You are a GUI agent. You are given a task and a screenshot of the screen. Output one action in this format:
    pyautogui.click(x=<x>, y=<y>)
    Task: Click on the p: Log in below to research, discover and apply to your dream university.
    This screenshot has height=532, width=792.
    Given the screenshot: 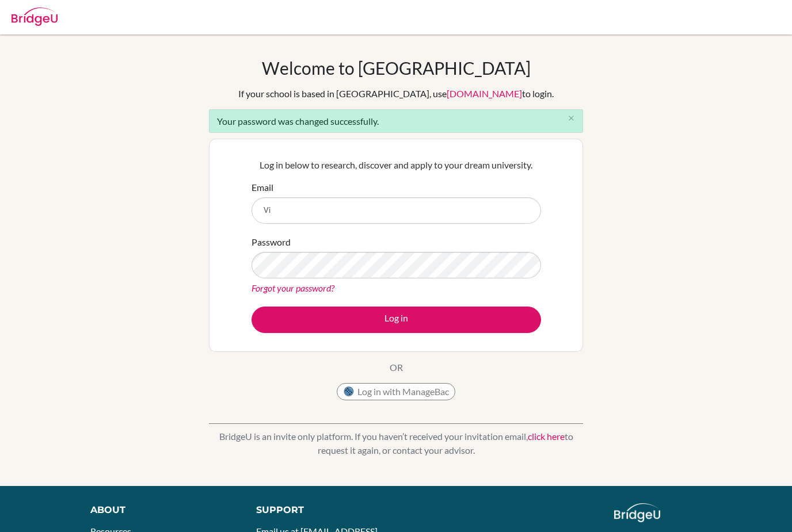 What is the action you would take?
    pyautogui.click(x=396, y=165)
    